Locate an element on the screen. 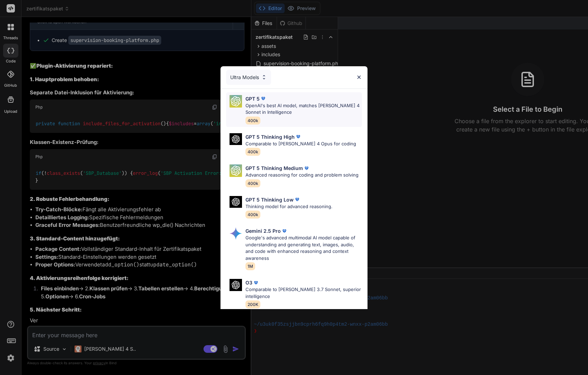 Image resolution: width=588 pixels, height=375 pixels. p: GPT 5 is located at coordinates (252, 98).